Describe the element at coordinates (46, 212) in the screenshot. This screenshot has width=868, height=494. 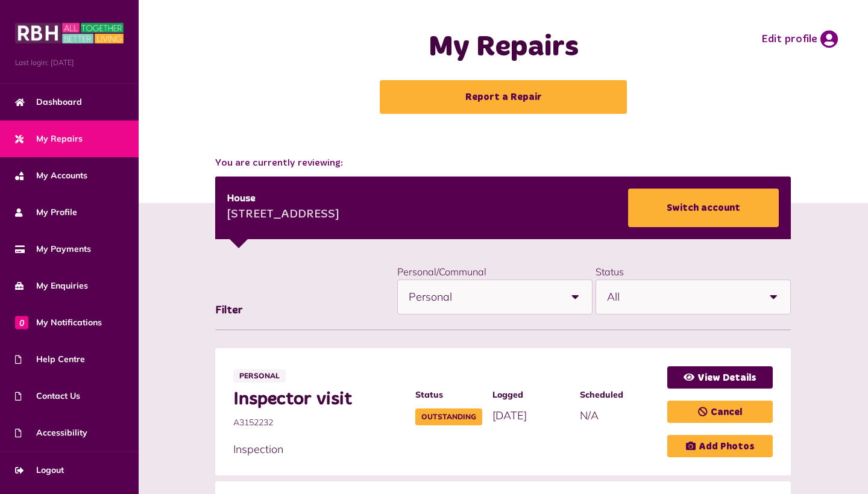
I see `span: My Profile` at that location.